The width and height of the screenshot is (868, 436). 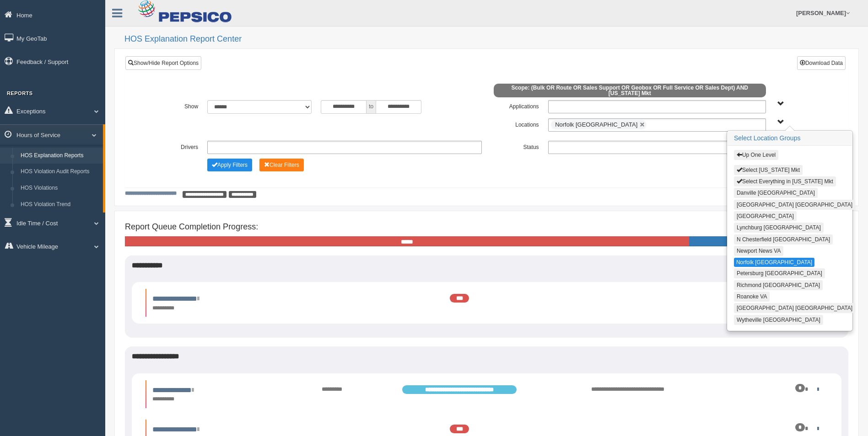 I want to click on label: Drivers, so click(x=175, y=146).